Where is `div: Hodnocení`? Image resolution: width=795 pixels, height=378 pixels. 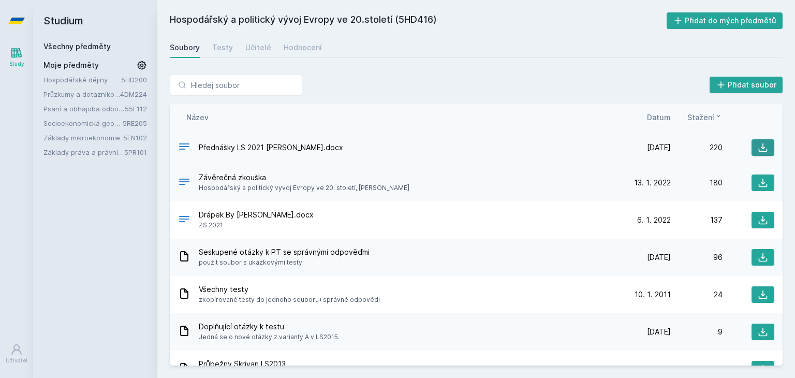 div: Hodnocení is located at coordinates (303, 48).